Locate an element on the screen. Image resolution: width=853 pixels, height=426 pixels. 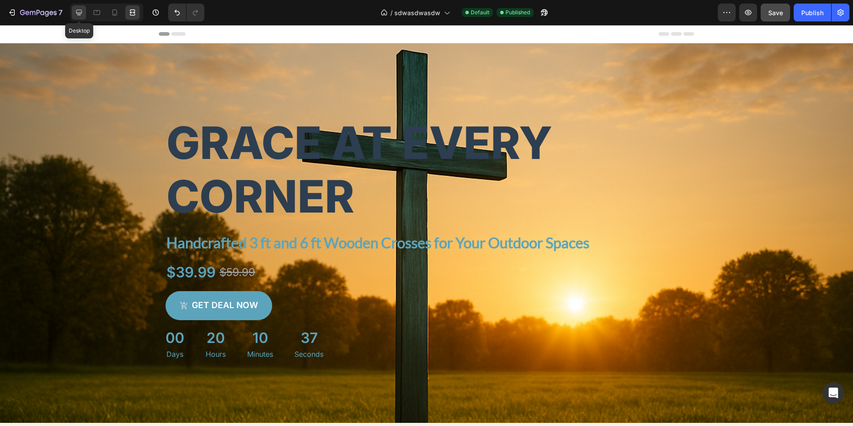
div: Get deal now is located at coordinates (225, 280).